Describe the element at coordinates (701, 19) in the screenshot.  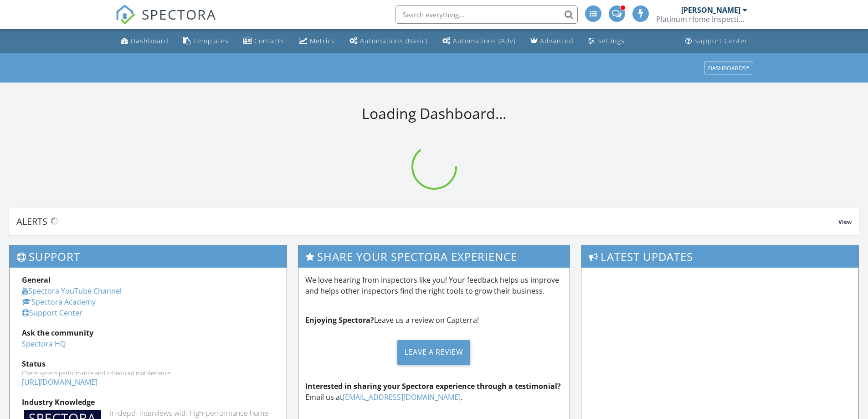
I see `div: Platinum Home Inspections` at that location.